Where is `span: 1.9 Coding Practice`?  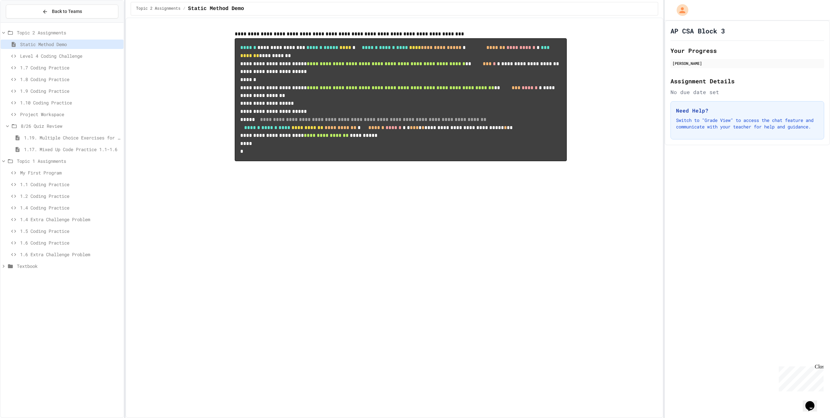
span: 1.9 Coding Practice is located at coordinates (70, 91).